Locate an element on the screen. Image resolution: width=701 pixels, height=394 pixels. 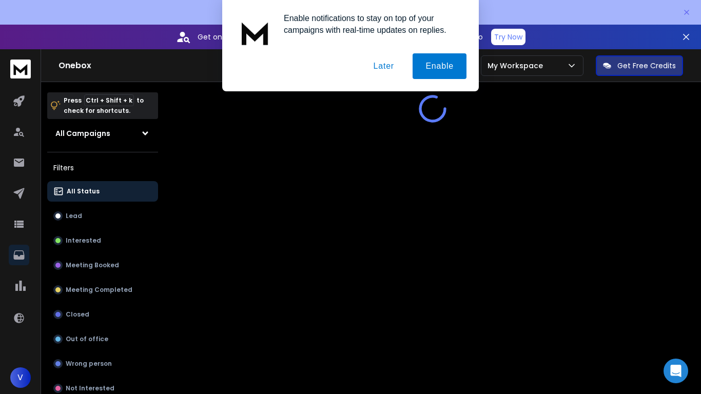
button: Out of office is located at coordinates (103, 339).